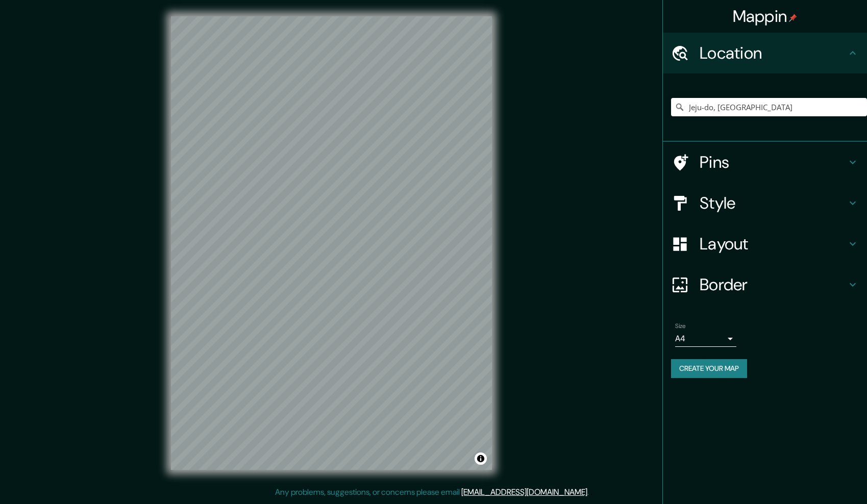 Image resolution: width=867 pixels, height=504 pixels. I want to click on button: Create your map, so click(709, 368).